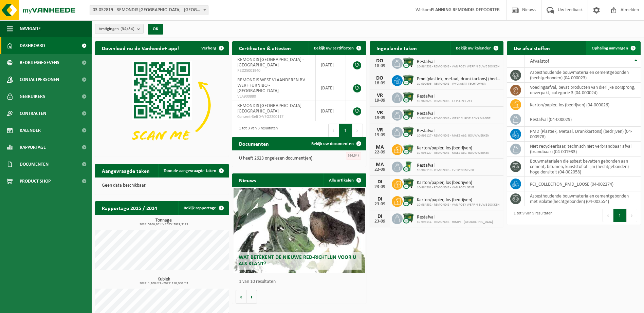  I want to click on img: WB-0660-CU, so click(409, 149).